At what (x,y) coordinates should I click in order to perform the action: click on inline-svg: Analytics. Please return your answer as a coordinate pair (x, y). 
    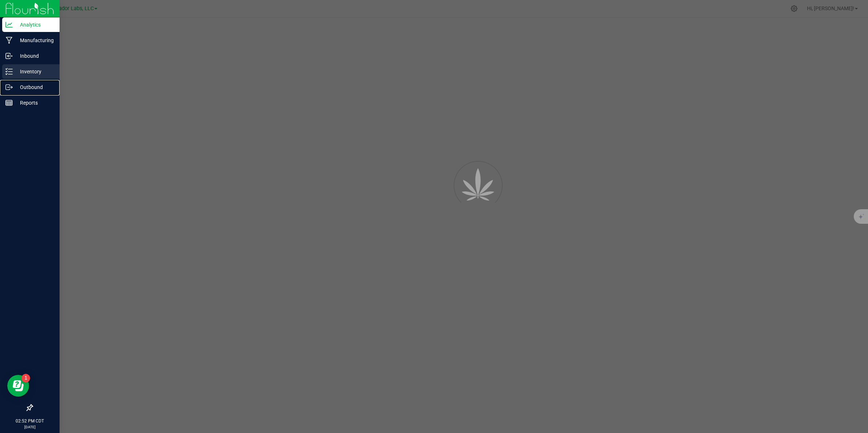
    Looking at the image, I should click on (9, 25).